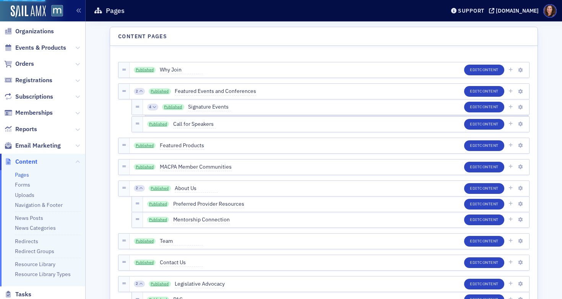 The image size is (562, 299). Describe the element at coordinates (209, 204) in the screenshot. I see `span: Preferred Provider Resources` at that location.